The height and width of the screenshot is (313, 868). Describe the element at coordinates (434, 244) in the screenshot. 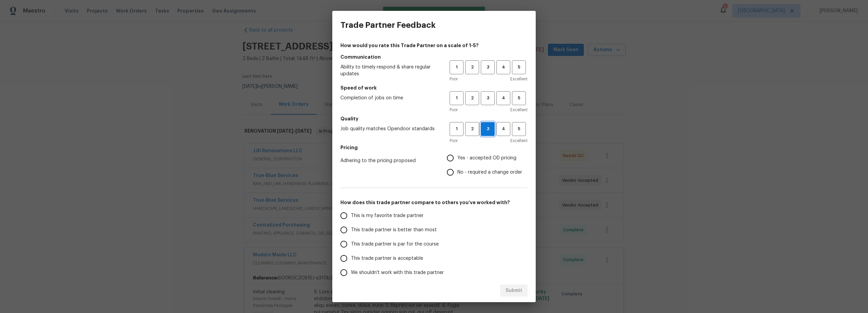

I see `div: How does this trade partner compare to others you’ve worked with?` at that location.